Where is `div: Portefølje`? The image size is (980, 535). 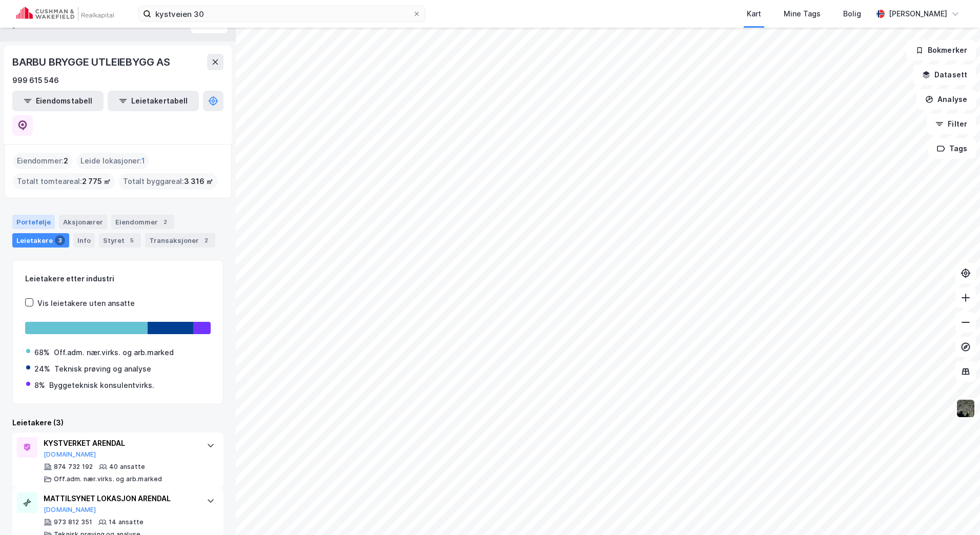
div: Portefølje is located at coordinates (33, 221).